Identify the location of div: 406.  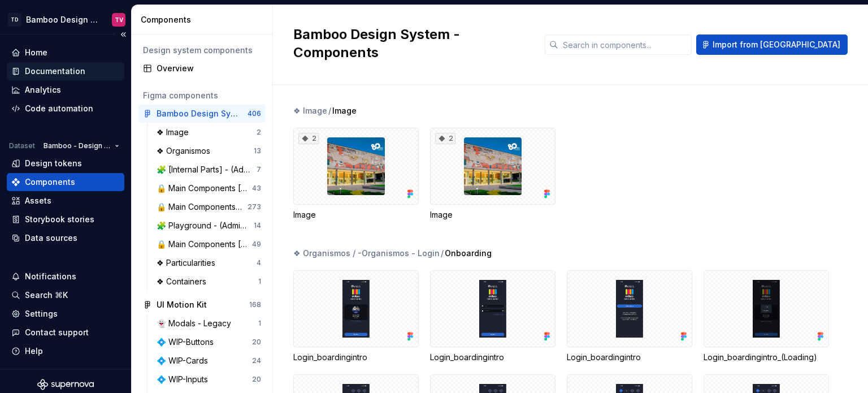
(254, 114).